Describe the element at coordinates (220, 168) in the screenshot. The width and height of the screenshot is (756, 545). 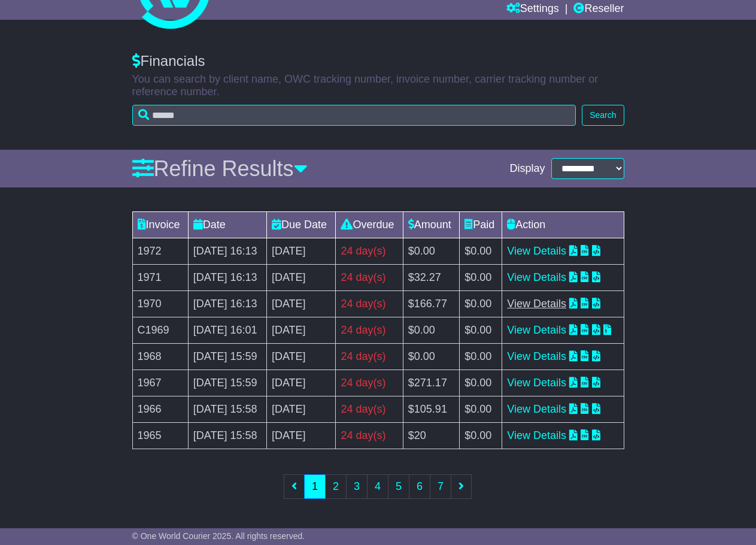
I see `a: Refine Results` at that location.